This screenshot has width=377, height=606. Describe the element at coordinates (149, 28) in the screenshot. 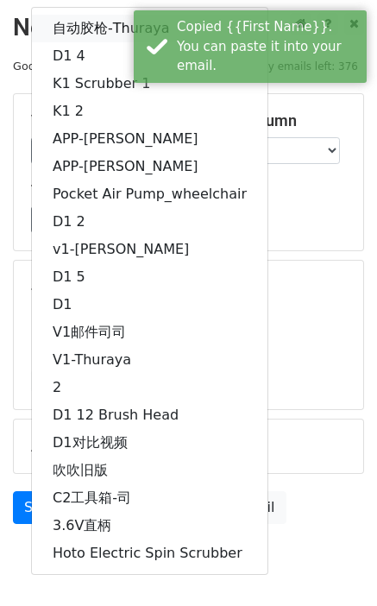

I see `a: 自动胶枪-Thuraya` at that location.